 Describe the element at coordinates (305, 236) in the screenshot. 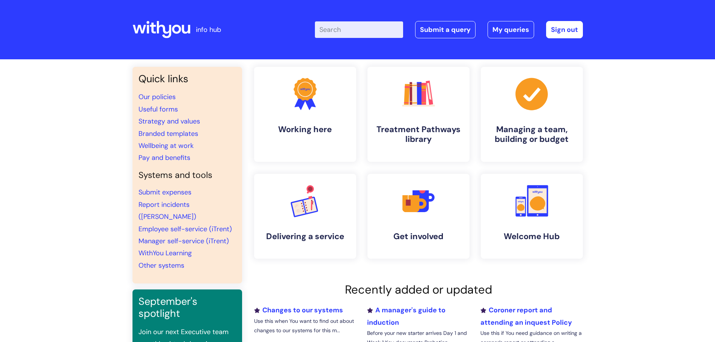

I see `h4: Delivering a service` at that location.